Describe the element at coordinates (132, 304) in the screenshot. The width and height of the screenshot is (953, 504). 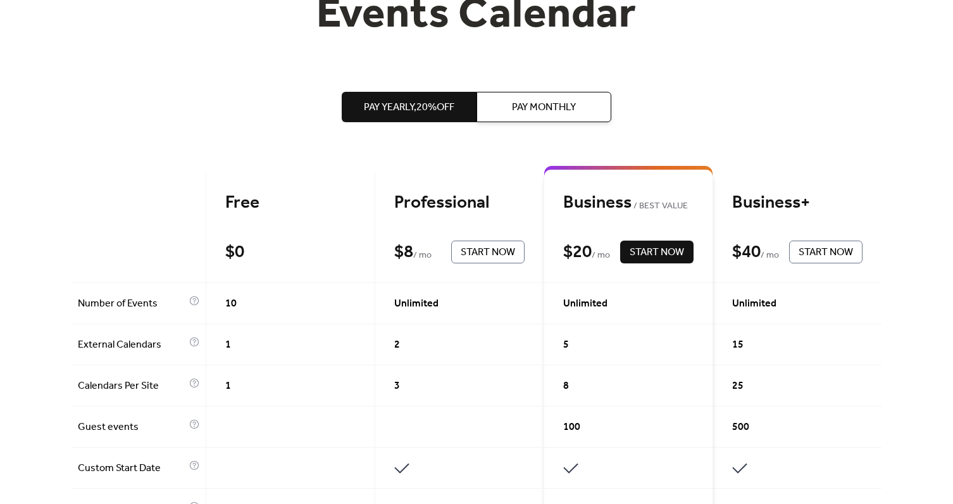
I see `span: Number of Events` at that location.